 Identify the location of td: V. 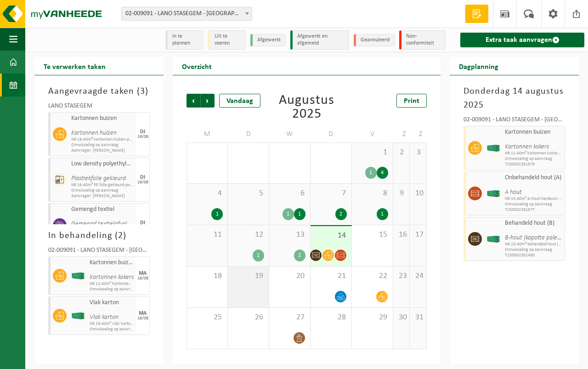
(372, 134).